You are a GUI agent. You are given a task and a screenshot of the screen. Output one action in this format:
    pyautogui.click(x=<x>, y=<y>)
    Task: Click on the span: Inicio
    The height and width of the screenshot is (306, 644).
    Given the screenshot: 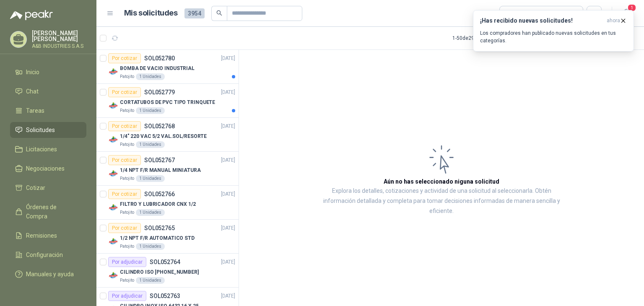 What is the action you would take?
    pyautogui.click(x=33, y=72)
    